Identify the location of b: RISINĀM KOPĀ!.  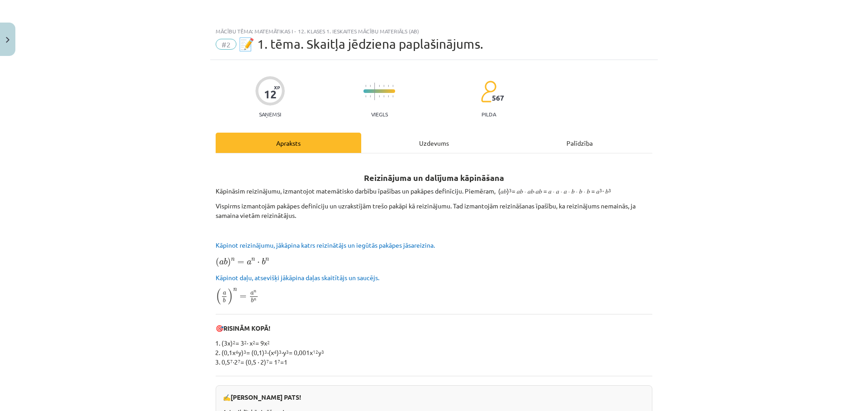
(247, 328).